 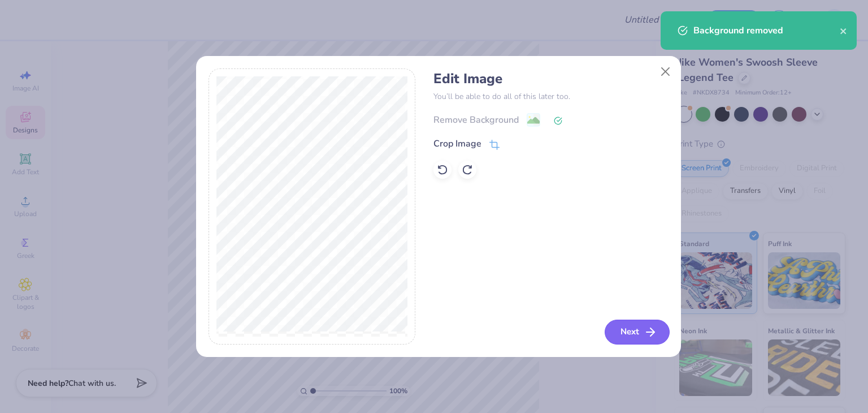 I want to click on h4: Edit Image, so click(x=550, y=78).